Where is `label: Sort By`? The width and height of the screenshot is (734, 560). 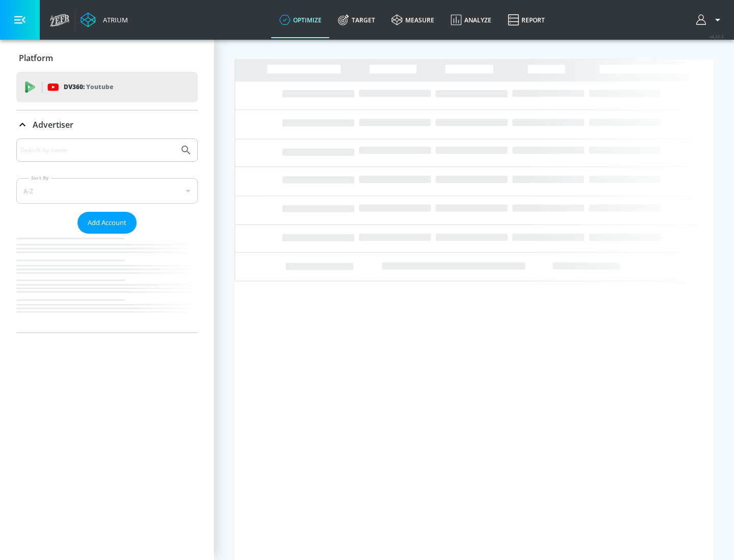
label: Sort By is located at coordinates (40, 178).